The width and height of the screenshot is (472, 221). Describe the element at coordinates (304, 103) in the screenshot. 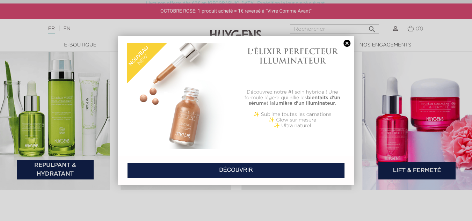

I see `b: lumière d'un illuminateur` at that location.